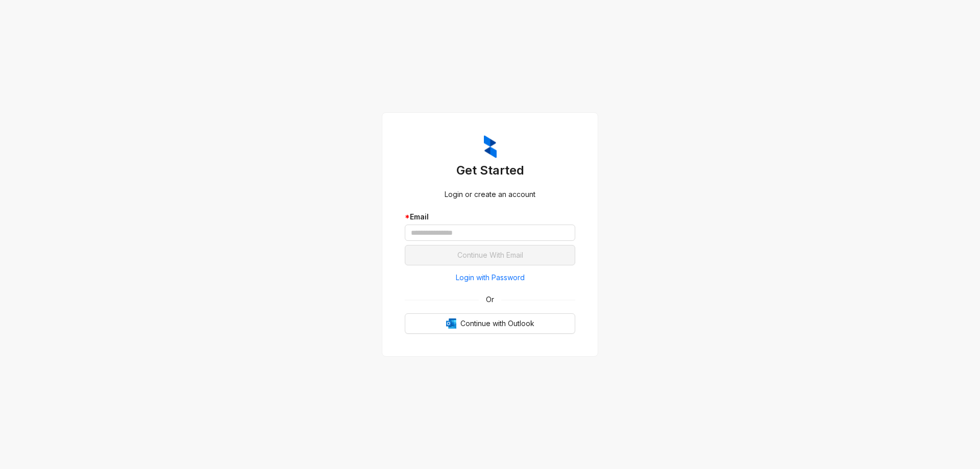 The width and height of the screenshot is (980, 469). I want to click on button: OutlookContinue with Outlook, so click(490, 323).